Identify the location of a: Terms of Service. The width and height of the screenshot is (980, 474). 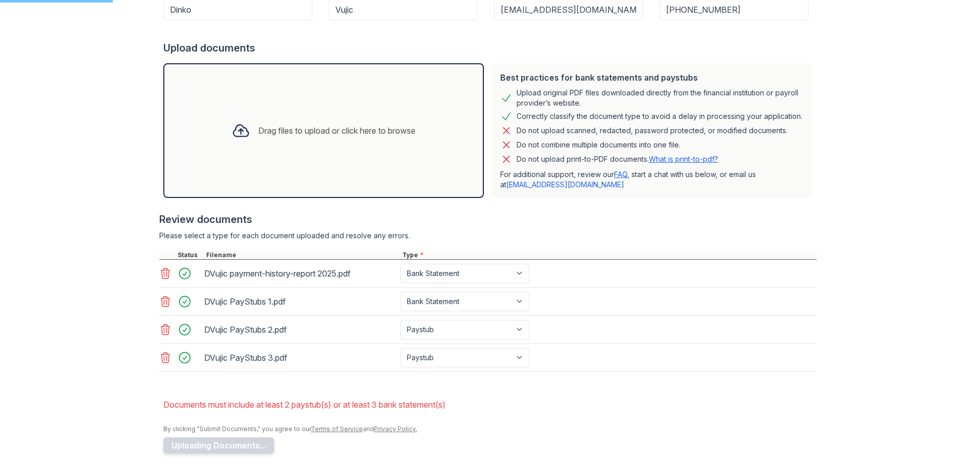
(337, 428).